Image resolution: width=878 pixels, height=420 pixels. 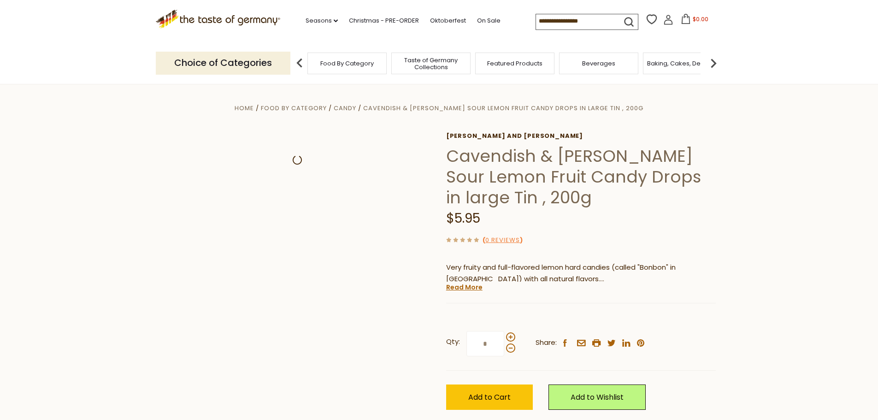 I want to click on img: previous arrow, so click(x=299, y=63).